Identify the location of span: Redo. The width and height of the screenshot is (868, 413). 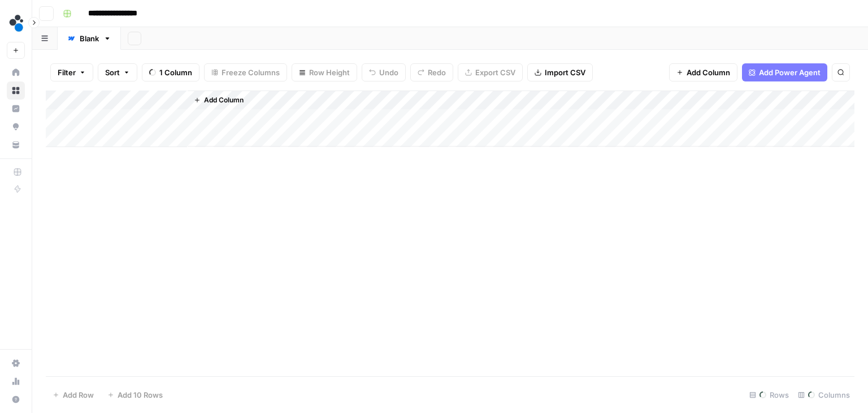
(437, 73).